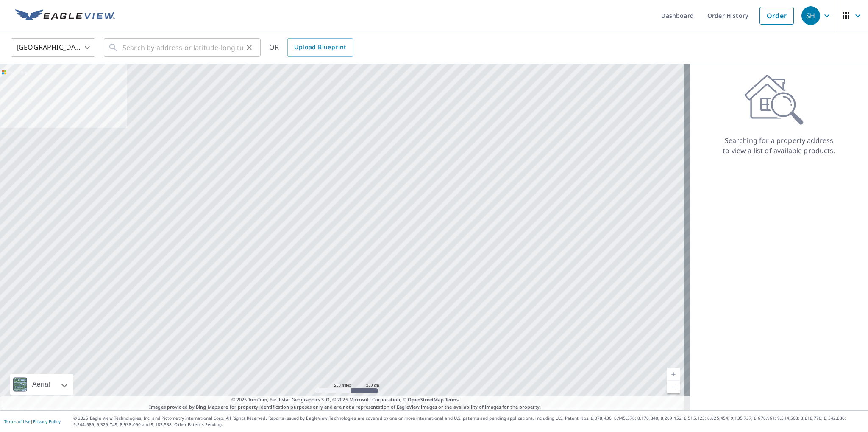 The height and width of the screenshot is (432, 868). What do you see at coordinates (183, 48) in the screenshot?
I see `input: Search by address or latitude-longitude` at bounding box center [183, 48].